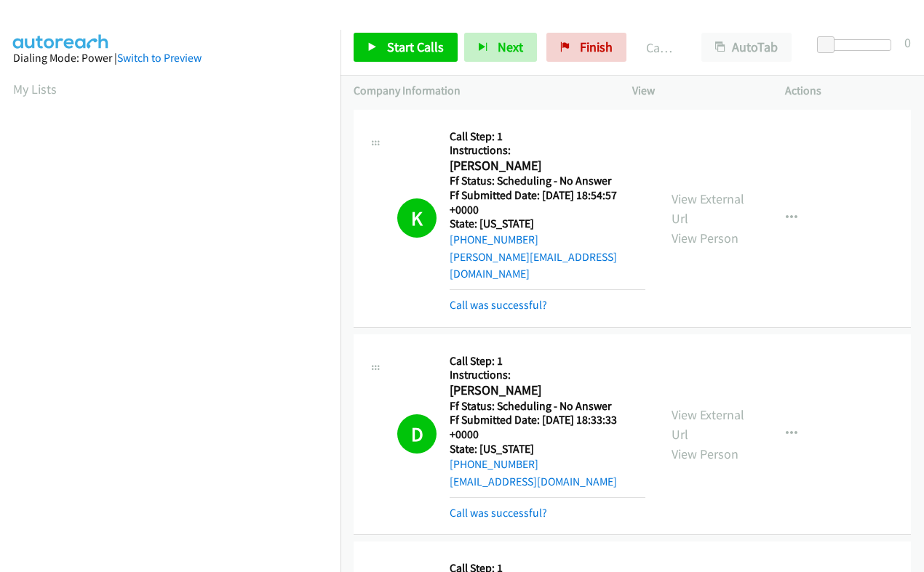 The height and width of the screenshot is (572, 924). Describe the element at coordinates (159, 58) in the screenshot. I see `a: Switch to Preview` at that location.